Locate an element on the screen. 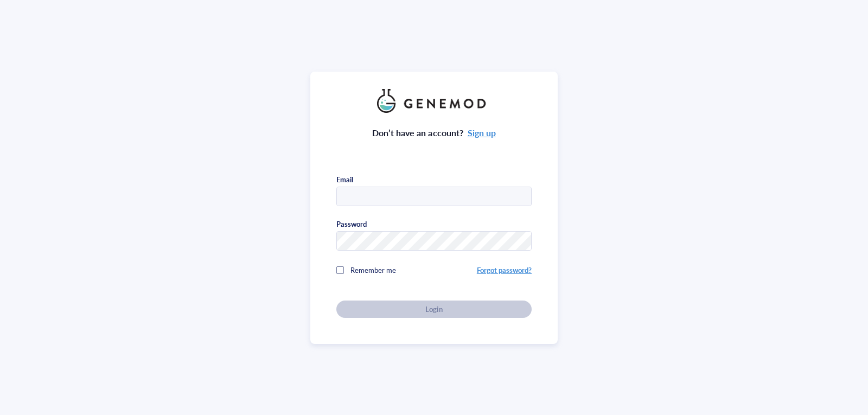  a: Forgot password? is located at coordinates (504, 270).